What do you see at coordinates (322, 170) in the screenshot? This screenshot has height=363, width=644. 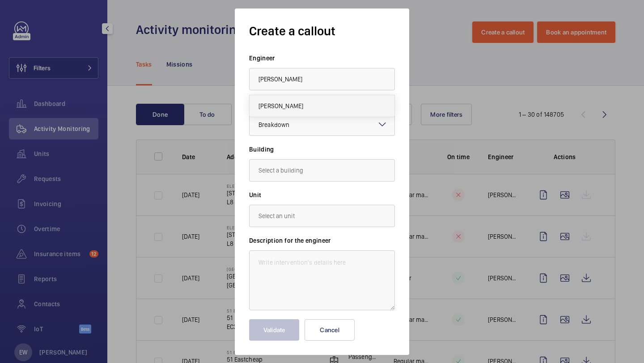 I see `input: Select a building` at bounding box center [322, 170].